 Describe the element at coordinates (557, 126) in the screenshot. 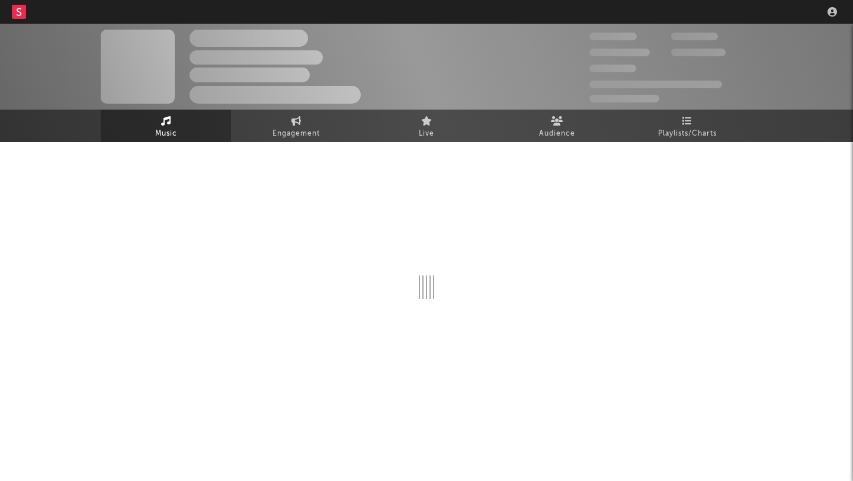

I see `a: Audience` at that location.